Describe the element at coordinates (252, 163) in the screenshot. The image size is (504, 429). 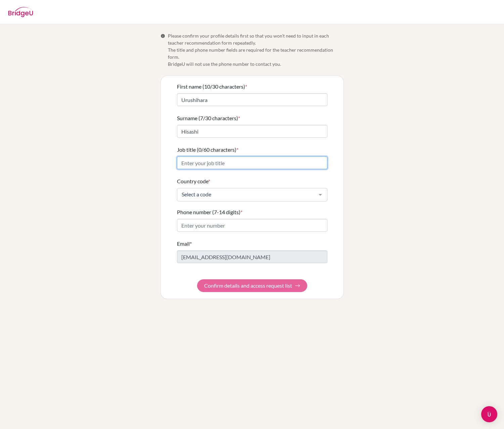
I see `input: Enter your job title` at that location.